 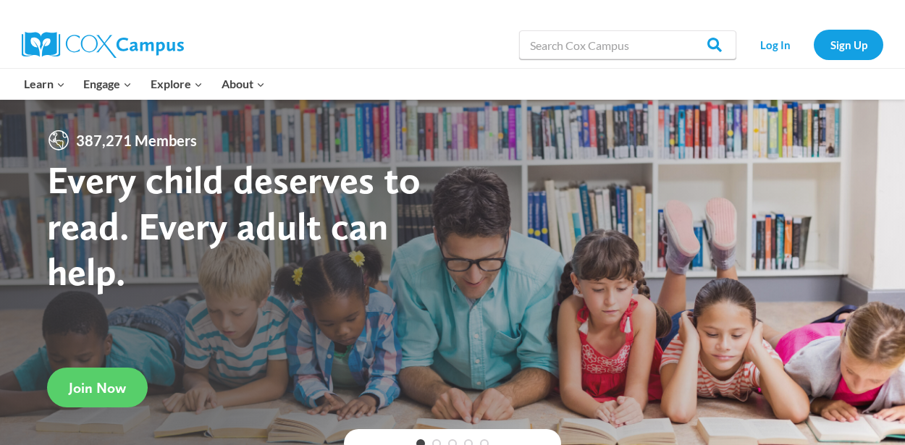 I want to click on input: Search Cox Campus, so click(x=628, y=45).